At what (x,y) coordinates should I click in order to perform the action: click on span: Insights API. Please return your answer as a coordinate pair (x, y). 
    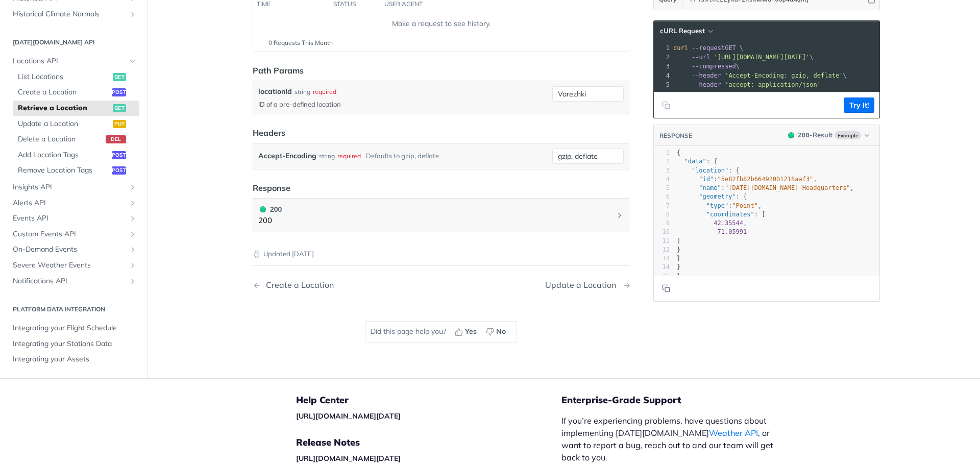
    Looking at the image, I should click on (69, 187).